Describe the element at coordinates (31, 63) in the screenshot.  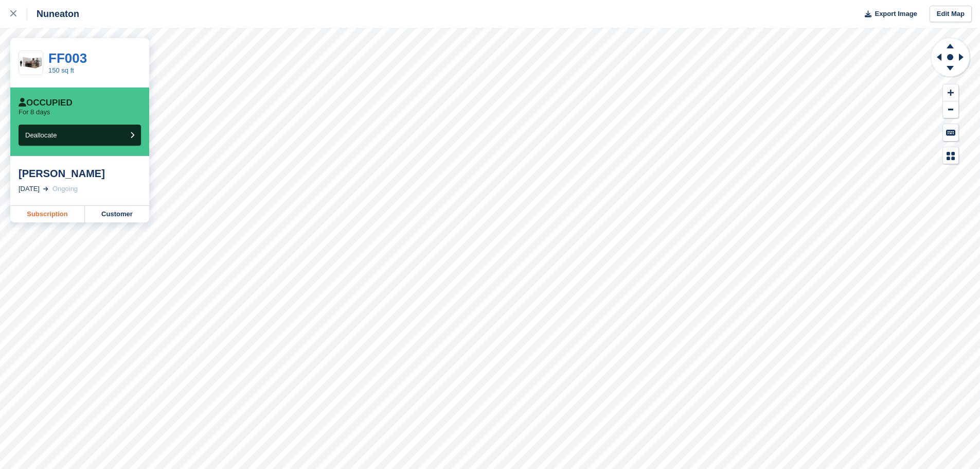
I see `img: 150-sqft-unit.jpg` at that location.